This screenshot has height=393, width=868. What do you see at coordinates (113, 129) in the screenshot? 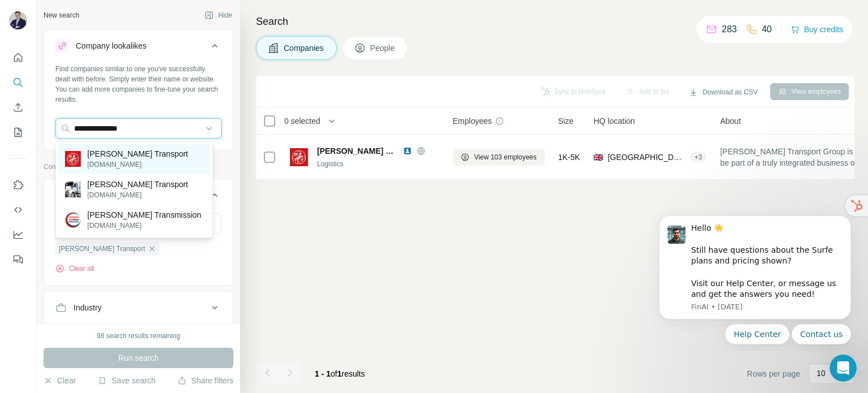
I see `div: Quick reply options` at bounding box center [113, 129].